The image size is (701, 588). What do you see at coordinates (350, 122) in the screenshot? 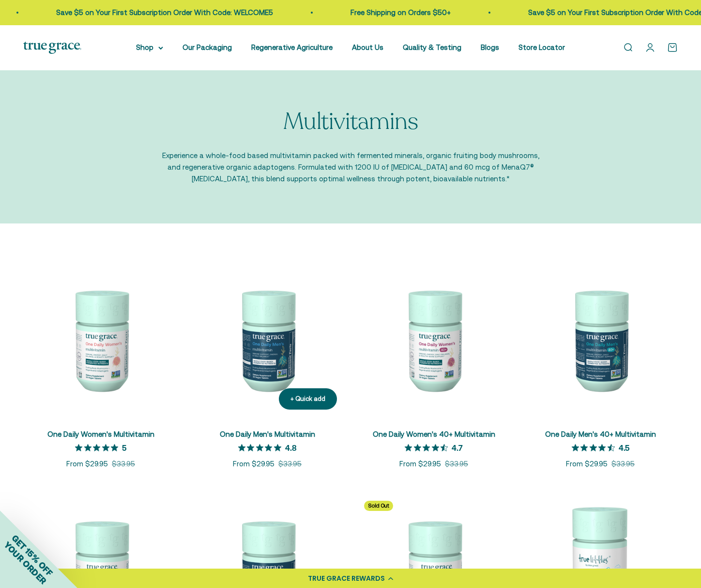
I see `p: Multivitamins` at bounding box center [350, 122].